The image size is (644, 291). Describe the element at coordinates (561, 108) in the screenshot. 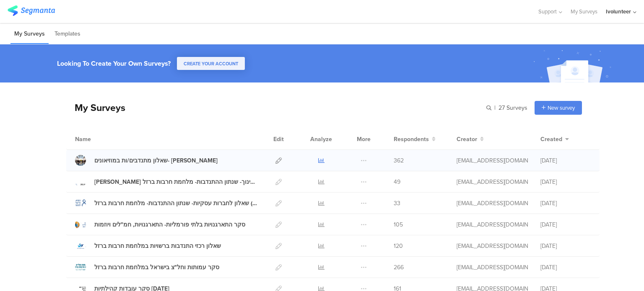

I see `span: New survey` at that location.